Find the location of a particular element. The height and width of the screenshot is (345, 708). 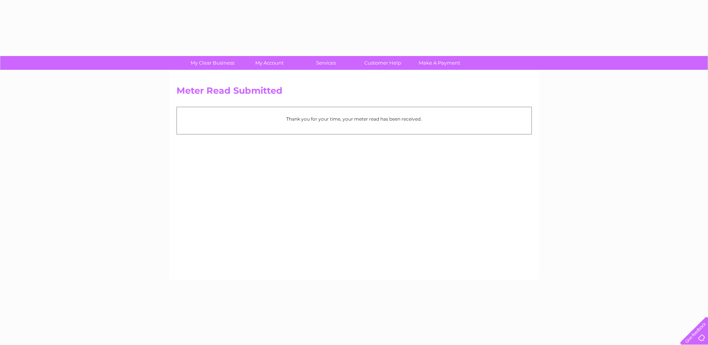

a: Services is located at coordinates (326, 63).